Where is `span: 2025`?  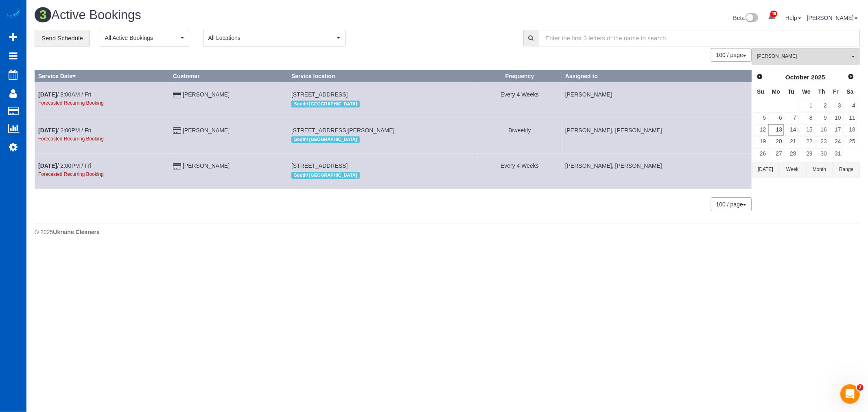 span: 2025 is located at coordinates (818, 77).